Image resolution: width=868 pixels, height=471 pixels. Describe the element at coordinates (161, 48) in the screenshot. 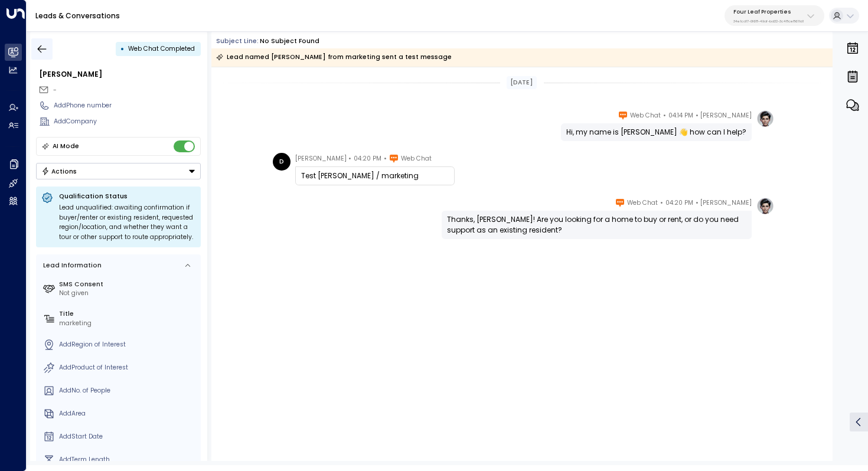

I see `span: Web Chat Completed` at that location.